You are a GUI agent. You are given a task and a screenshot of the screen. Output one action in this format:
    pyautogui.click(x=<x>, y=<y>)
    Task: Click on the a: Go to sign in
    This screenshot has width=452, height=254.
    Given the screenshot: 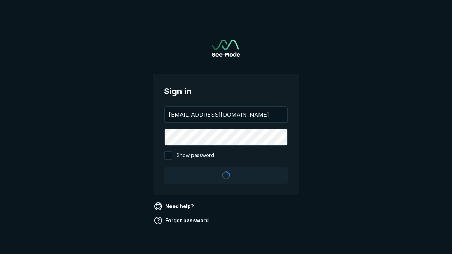 What is the action you would take?
    pyautogui.click(x=226, y=48)
    